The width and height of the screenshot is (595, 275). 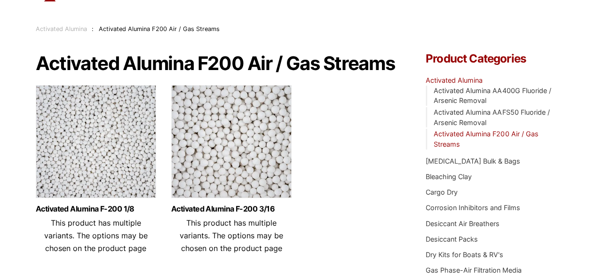 What do you see at coordinates (159, 29) in the screenshot?
I see `span: Activated Alumina F200 Air / Gas Streams` at bounding box center [159, 29].